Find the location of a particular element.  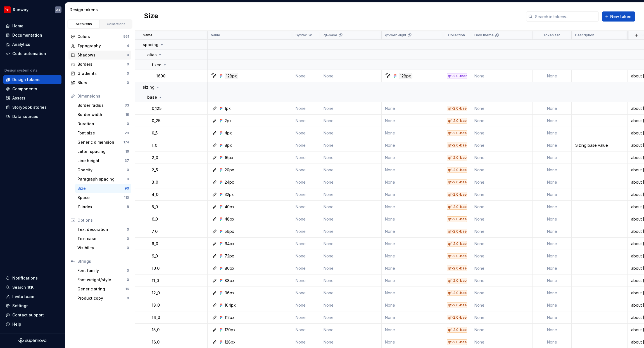

div: Strings is located at coordinates (103, 262).